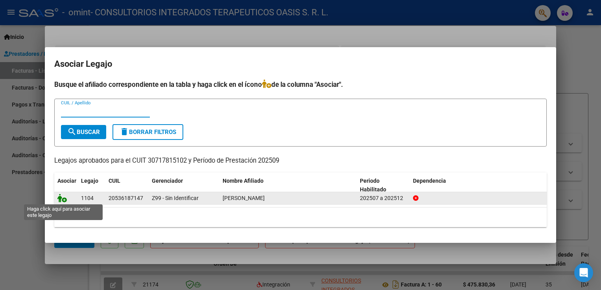 Image resolution: width=601 pixels, height=290 pixels. Describe the element at coordinates (243, 181) in the screenshot. I see `span: Nombre Afiliado` at that location.